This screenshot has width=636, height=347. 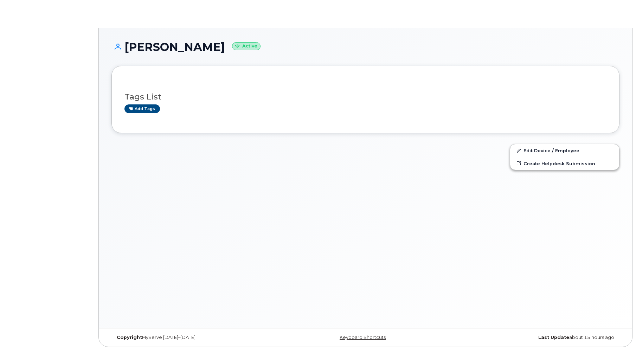 I want to click on h3: Tags List, so click(x=366, y=97).